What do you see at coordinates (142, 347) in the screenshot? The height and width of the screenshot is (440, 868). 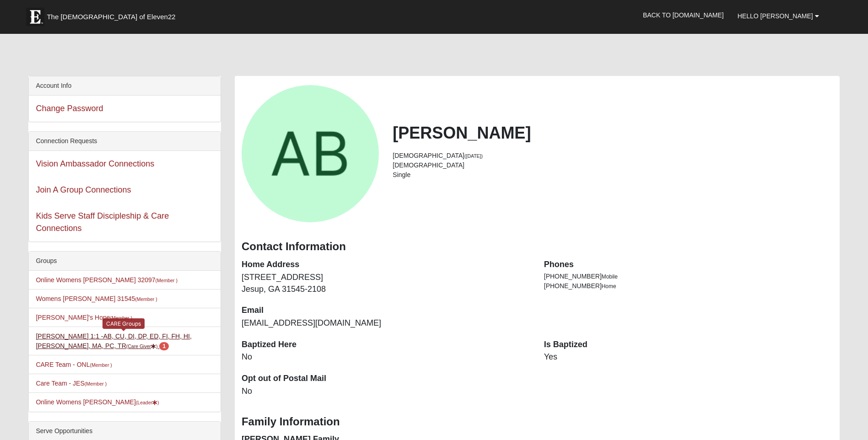 I see `small: (Care Giver )` at bounding box center [142, 347].